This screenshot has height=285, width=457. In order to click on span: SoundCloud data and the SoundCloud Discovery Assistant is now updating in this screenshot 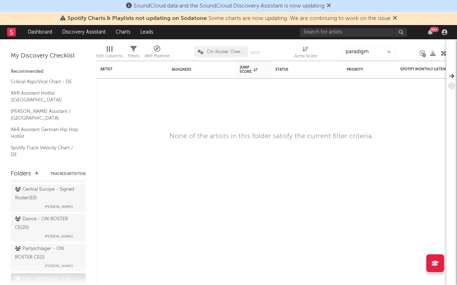, I will do `click(229, 6)`.